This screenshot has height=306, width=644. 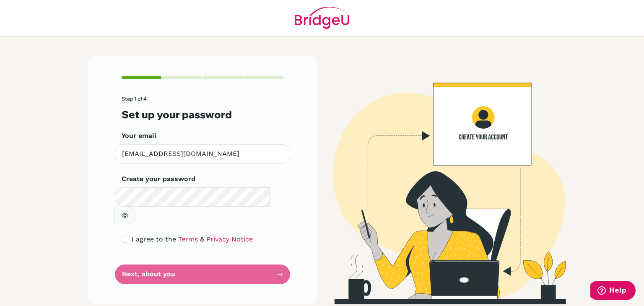 I want to click on a: Privacy Notice, so click(x=229, y=239).